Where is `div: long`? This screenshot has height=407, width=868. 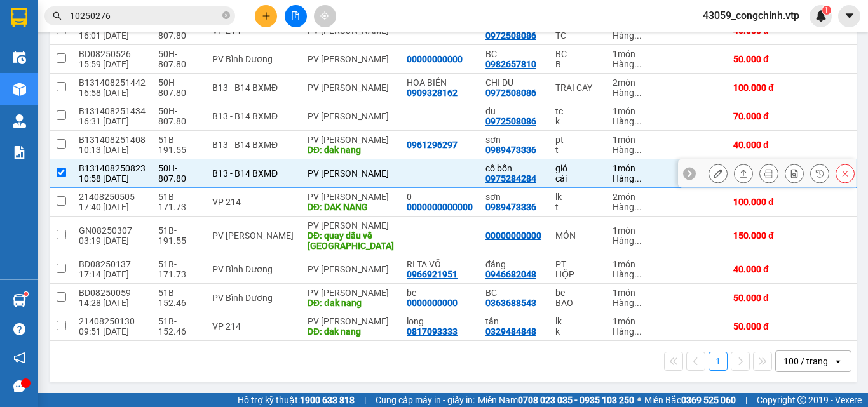
div: long is located at coordinates (440, 321).